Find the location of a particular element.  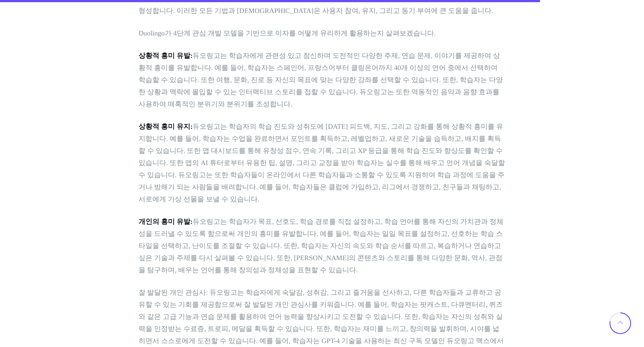

font: Duolingo가 4단계 관심 개발 모델을 기반으로 이자를 어떻게 유리하게 활용하는지 살펴보겠습니다. is located at coordinates (287, 33).